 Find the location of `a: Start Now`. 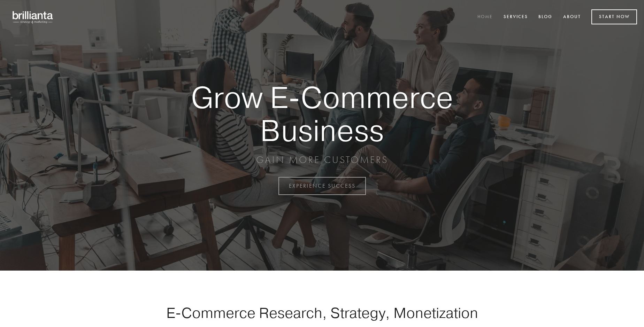

a: Start Now is located at coordinates (614, 17).